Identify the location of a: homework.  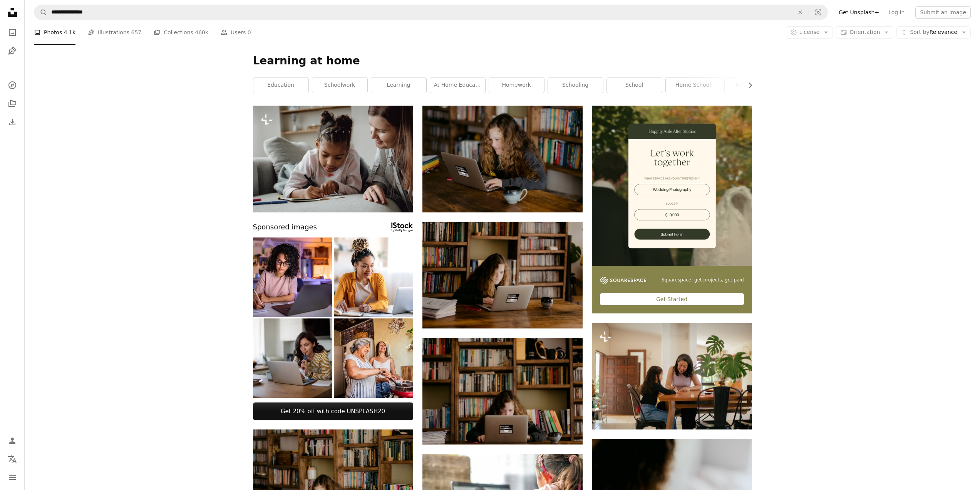
(517, 85).